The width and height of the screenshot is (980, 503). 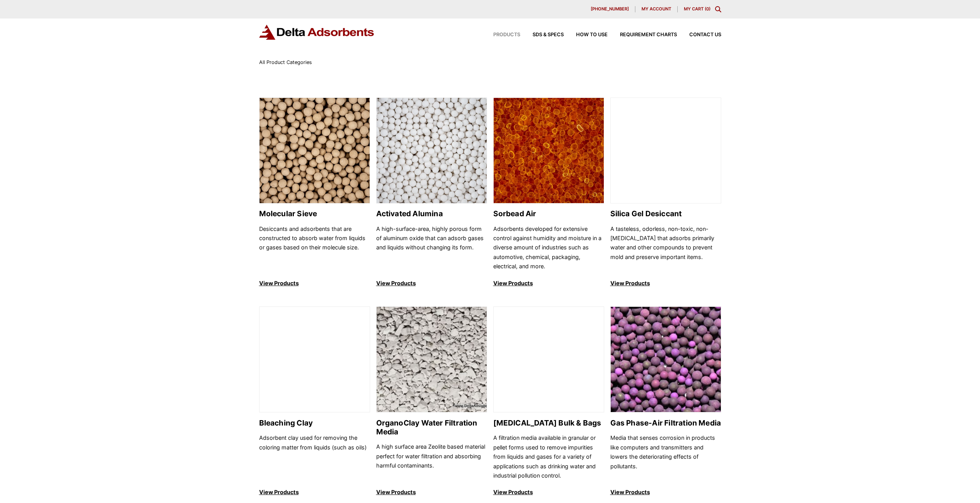 I want to click on p: Adsorbent clay used for removing the coloring matter from liquids (such as oils), so click(x=315, y=456).